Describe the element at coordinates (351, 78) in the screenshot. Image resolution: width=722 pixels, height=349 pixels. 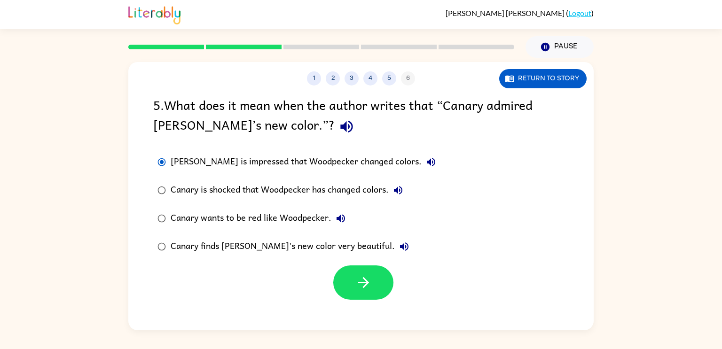
I see `button: 3` at that location.